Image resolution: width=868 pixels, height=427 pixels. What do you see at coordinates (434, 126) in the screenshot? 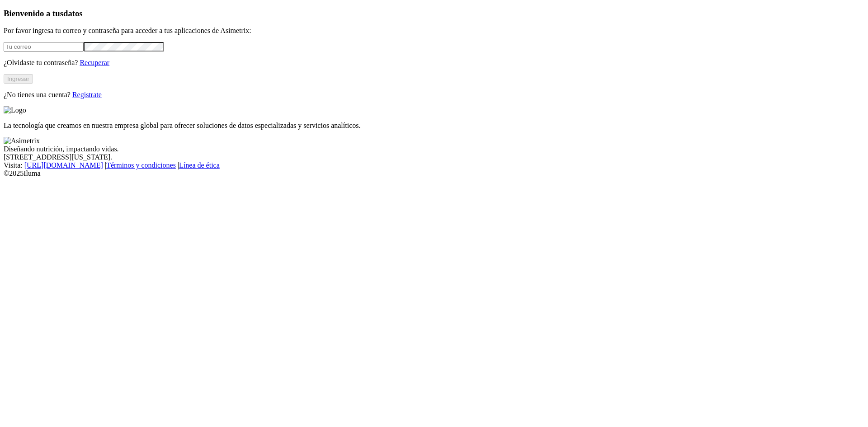
I see `p: La tecnología que creamos en nuestra empresa global para ofrecer soluciones de datos especializad...` at bounding box center [434, 126].